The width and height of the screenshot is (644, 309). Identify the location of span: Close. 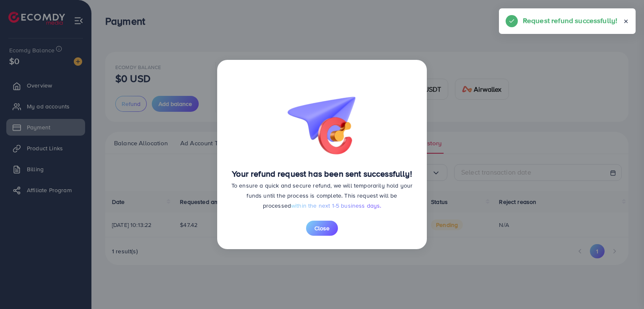
(322, 228).